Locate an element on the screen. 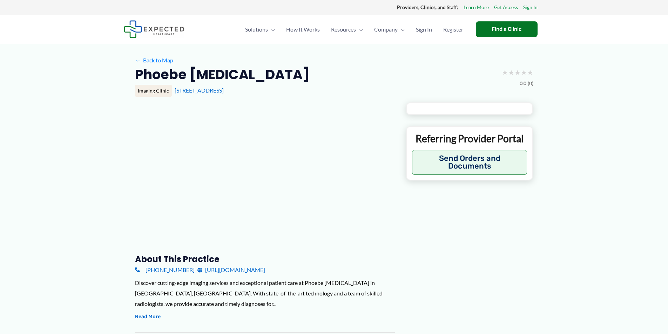  a: Register is located at coordinates (453, 29).